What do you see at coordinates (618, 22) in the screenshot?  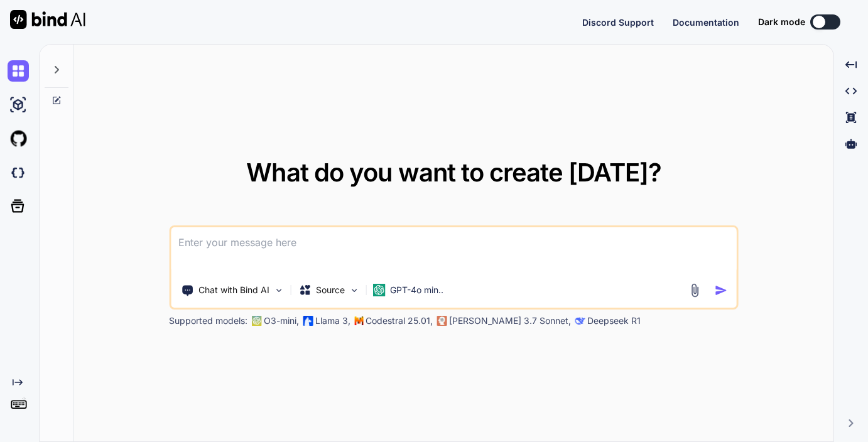 I see `span: Discord Support` at bounding box center [618, 22].